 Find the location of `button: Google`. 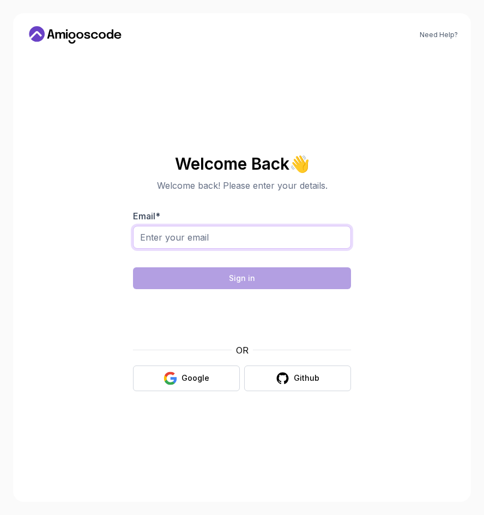

button: Google is located at coordinates (187, 378).